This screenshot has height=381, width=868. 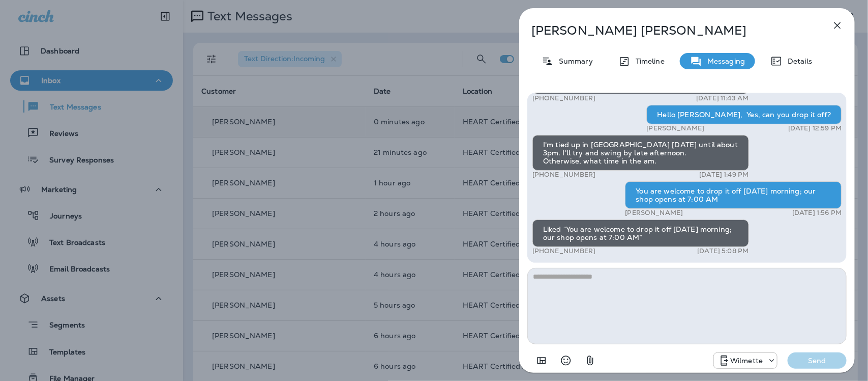 What do you see at coordinates (723, 61) in the screenshot?
I see `p: Messaging` at bounding box center [723, 61].